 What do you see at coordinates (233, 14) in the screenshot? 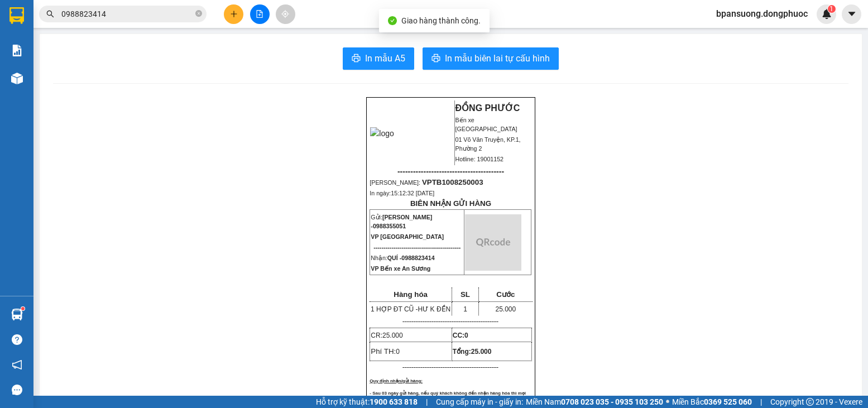
I see `button: plus` at bounding box center [233, 14].